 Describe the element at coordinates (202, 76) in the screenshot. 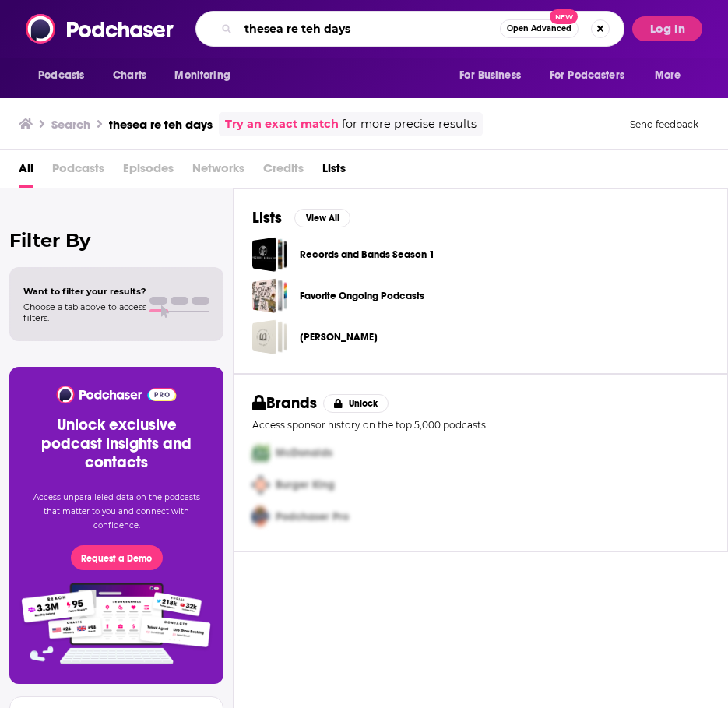

I see `span: Monitoring` at that location.